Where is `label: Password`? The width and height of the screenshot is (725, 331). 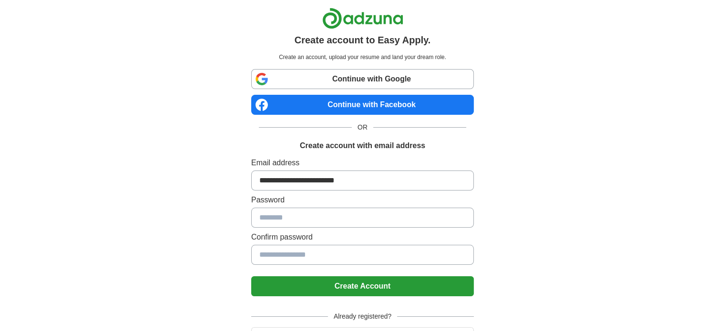 label: Password is located at coordinates (362, 200).